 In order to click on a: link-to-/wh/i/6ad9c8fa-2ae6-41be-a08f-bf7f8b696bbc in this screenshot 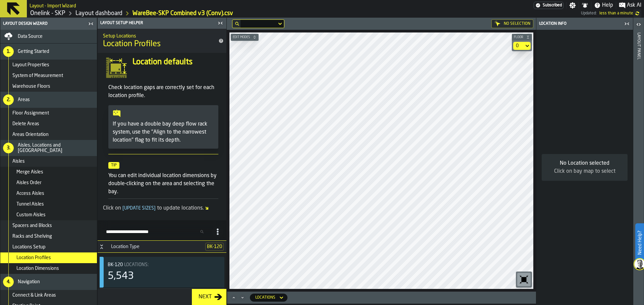, I will do `click(48, 14)`.